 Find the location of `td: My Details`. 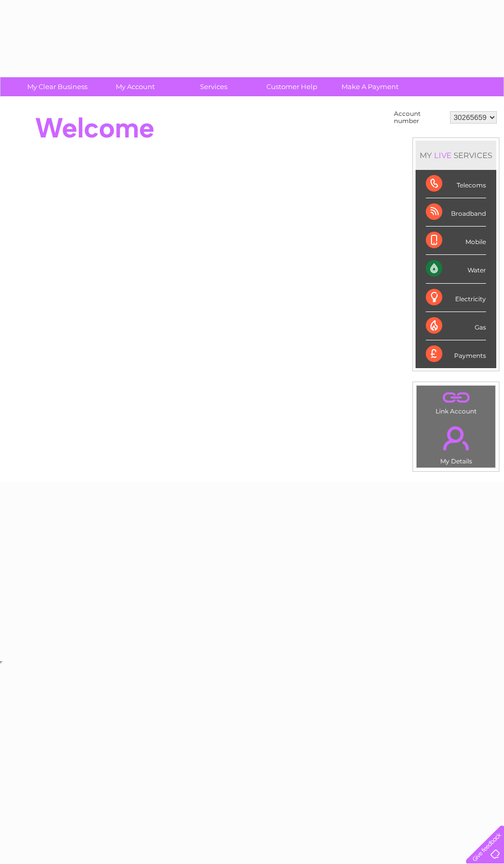

td: My Details is located at coordinates (456, 443).